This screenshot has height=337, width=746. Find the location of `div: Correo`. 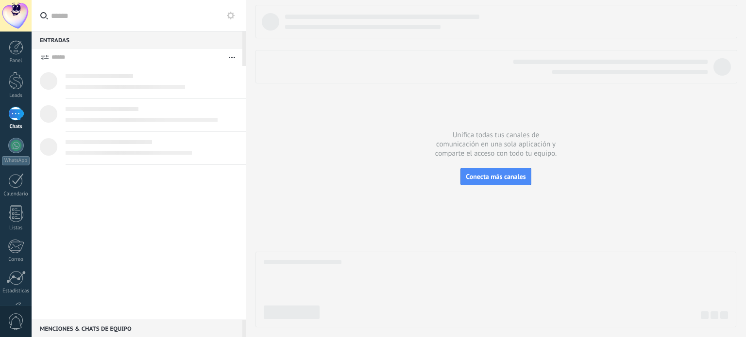

div: Correo is located at coordinates (16, 260).